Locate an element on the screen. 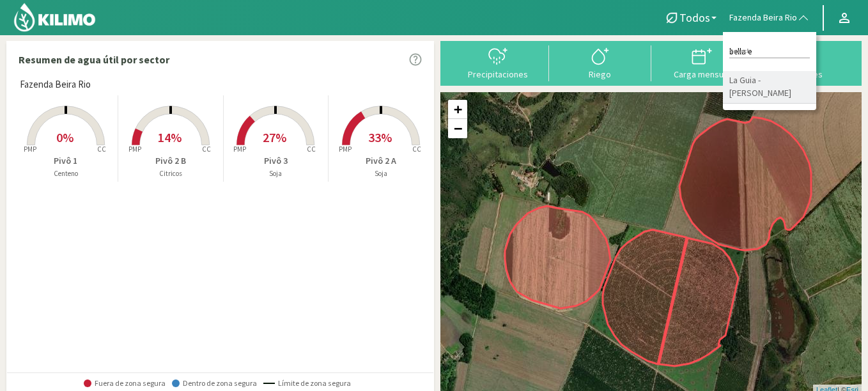 The image size is (868, 391). img: Kilimo is located at coordinates (54, 17).